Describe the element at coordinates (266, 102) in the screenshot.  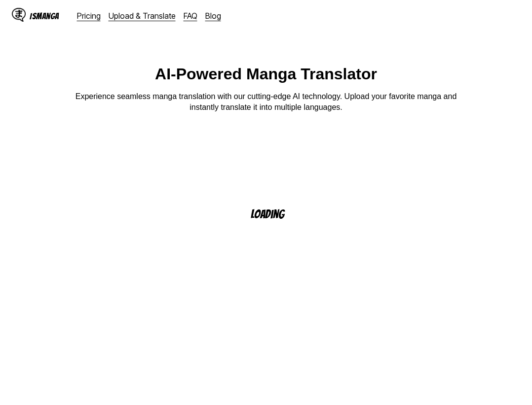
I see `p: Experience seamless manga translation with our cutting-edge AI technology. Upload your favorite m...` at that location.